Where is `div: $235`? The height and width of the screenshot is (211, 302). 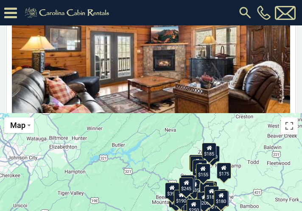
div: $235 is located at coordinates (176, 200).